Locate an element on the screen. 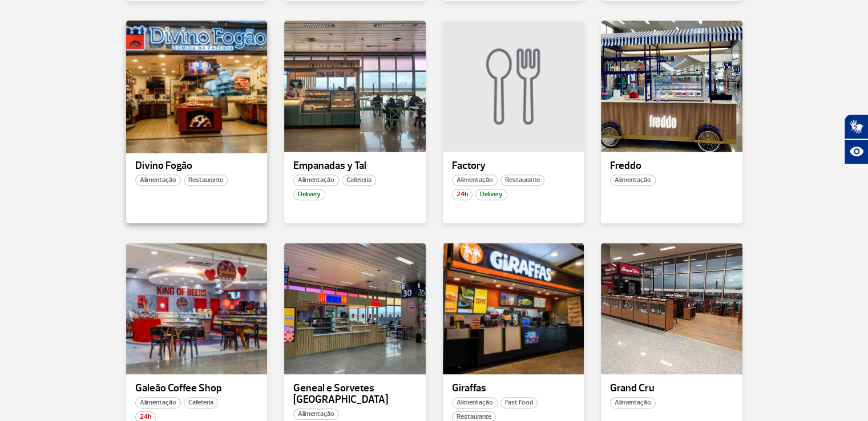 The height and width of the screenshot is (421, 868). p: Grand Cru is located at coordinates (671, 388).